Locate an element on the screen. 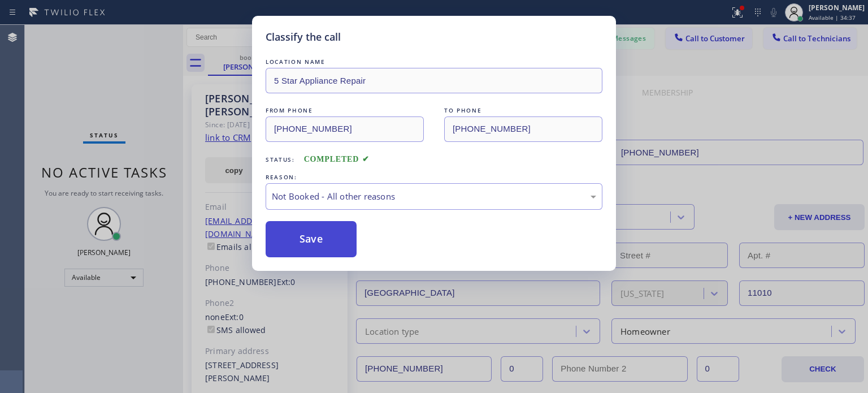  input: From phone is located at coordinates (344, 129).